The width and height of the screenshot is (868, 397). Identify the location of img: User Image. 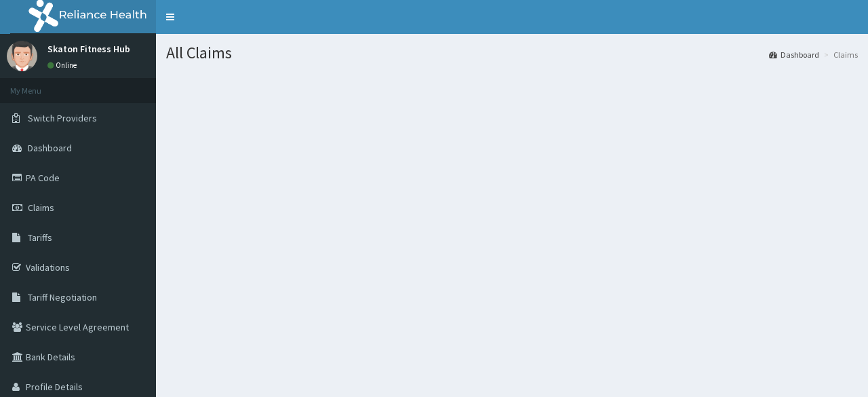
(22, 55).